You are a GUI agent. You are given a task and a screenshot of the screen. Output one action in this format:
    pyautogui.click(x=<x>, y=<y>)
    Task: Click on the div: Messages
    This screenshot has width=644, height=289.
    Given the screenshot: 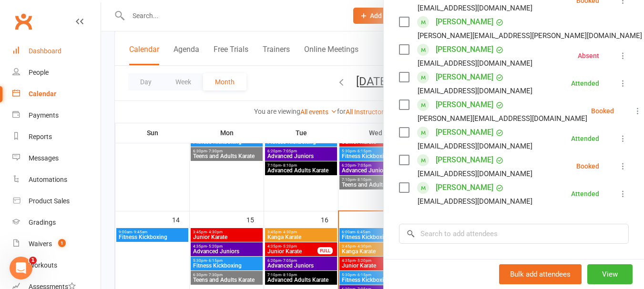 What is the action you would take?
    pyautogui.click(x=44, y=158)
    